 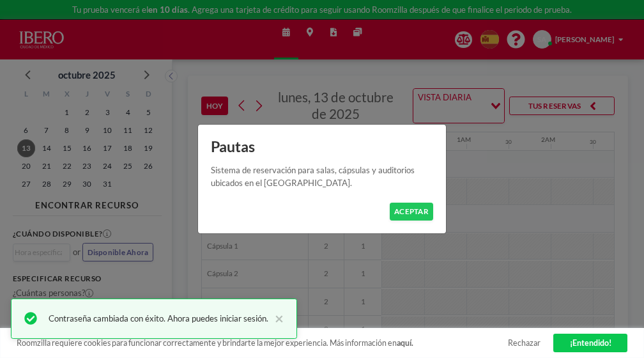 What do you see at coordinates (405, 343) in the screenshot?
I see `a: aquí.` at bounding box center [405, 343].